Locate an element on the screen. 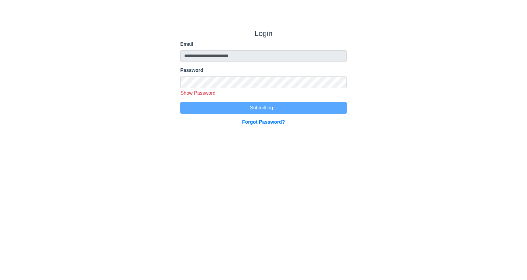  button: Submitting... is located at coordinates (263, 108).